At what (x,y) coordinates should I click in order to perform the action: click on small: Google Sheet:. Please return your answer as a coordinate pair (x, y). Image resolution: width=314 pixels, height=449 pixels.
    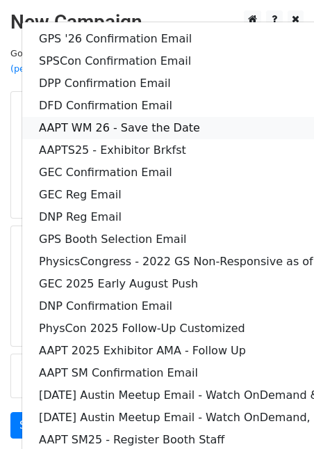
    Looking at the image, I should click on (96, 61).